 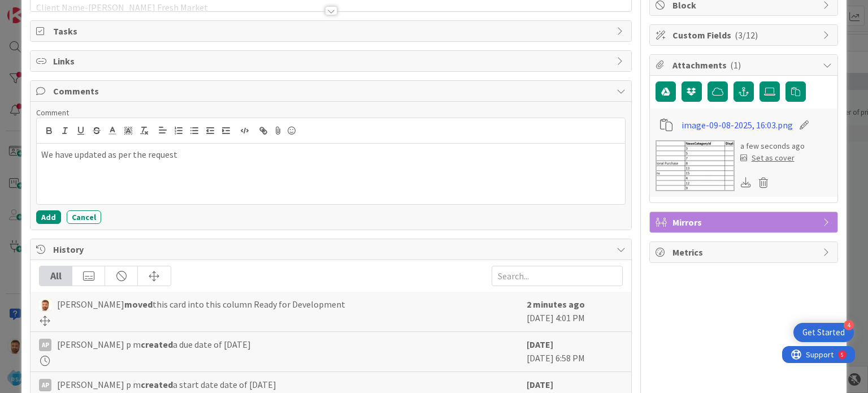 I want to click on b: 2 minutes ago, so click(x=555, y=304).